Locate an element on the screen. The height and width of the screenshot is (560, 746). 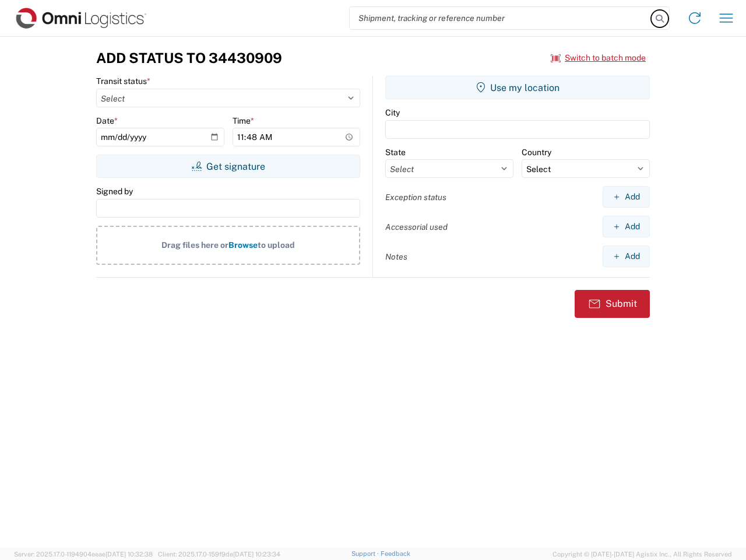
label: Notes is located at coordinates (396, 257).